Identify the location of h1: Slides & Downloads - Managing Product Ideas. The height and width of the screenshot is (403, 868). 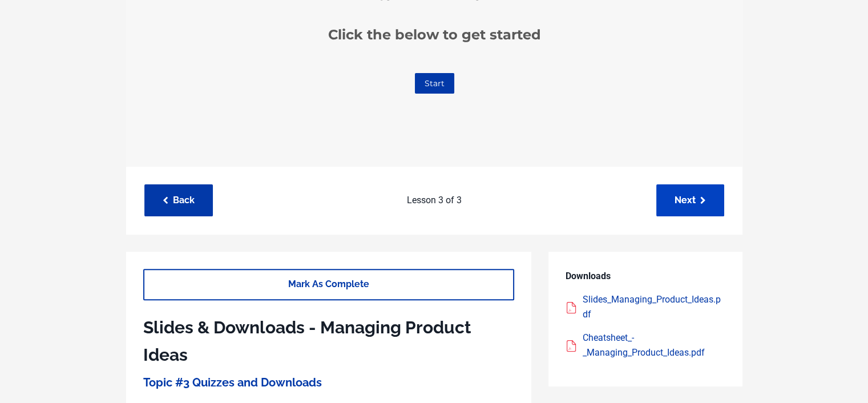
(328, 342).